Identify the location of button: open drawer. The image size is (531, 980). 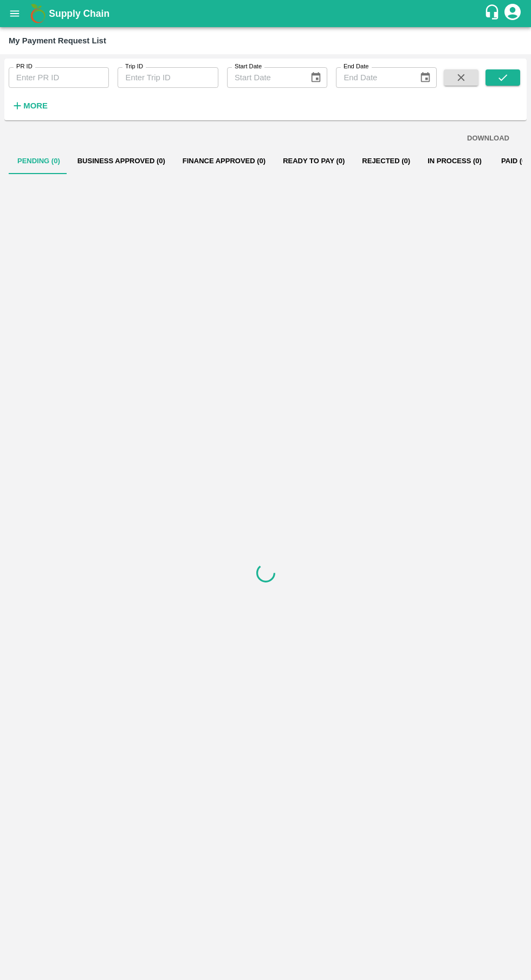
(15, 14).